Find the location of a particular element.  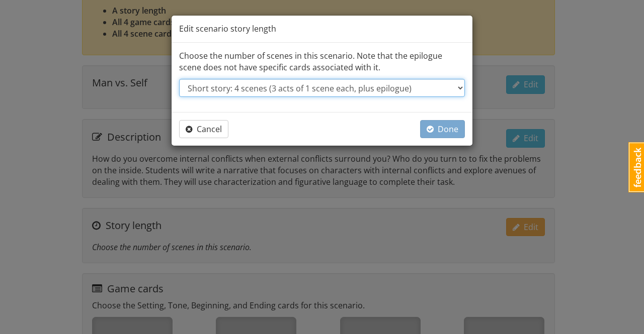

span: Cancel is located at coordinates (204, 129).